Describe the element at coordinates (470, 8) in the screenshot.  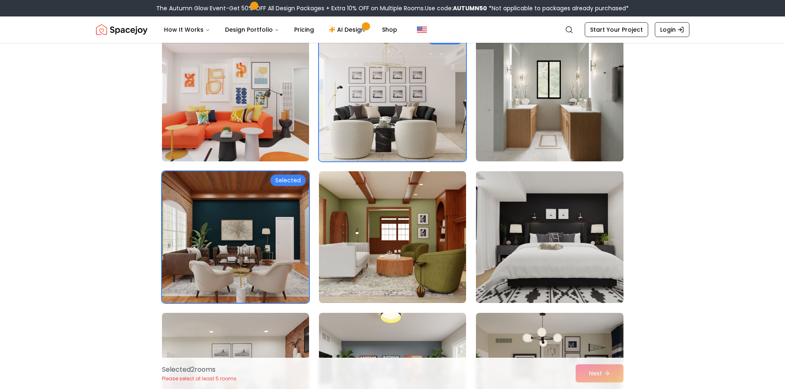
I see `b: AUTUMN50` at that location.